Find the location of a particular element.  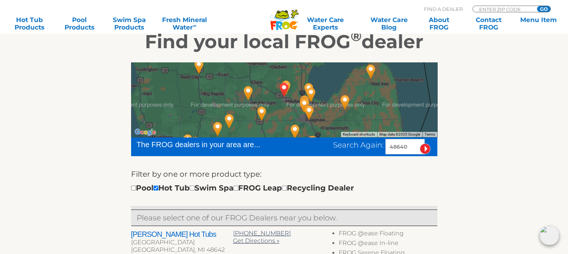

a: Water CareBlog is located at coordinates (389, 24).